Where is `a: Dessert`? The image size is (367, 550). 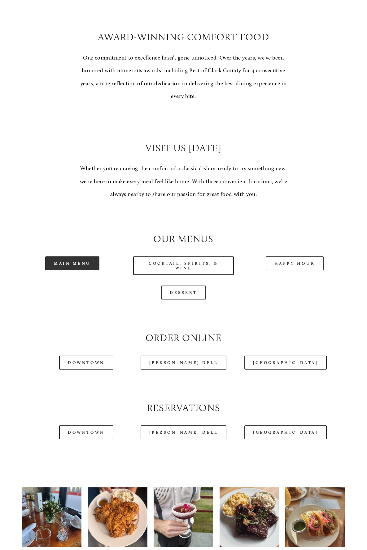 a: Dessert is located at coordinates (184, 292).